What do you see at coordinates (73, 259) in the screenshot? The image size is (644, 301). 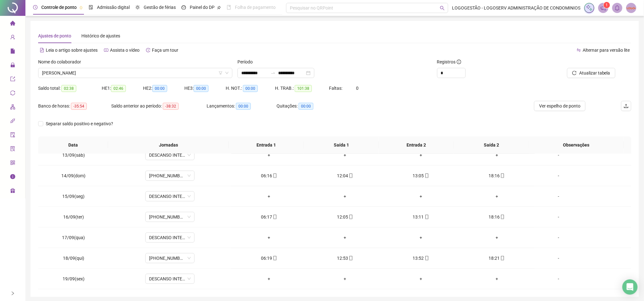 I see `span: 18/09(qui)` at bounding box center [73, 259].